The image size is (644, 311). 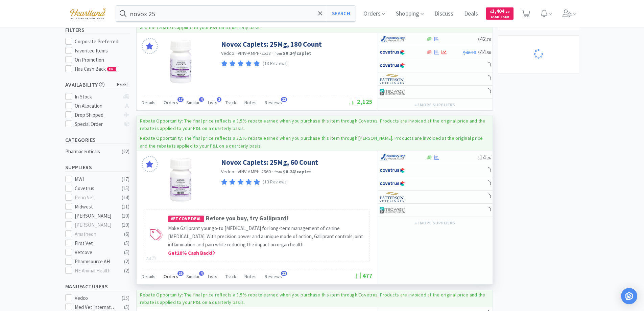 What do you see at coordinates (96, 188) in the screenshot?
I see `div: Covetrus` at bounding box center [96, 188].